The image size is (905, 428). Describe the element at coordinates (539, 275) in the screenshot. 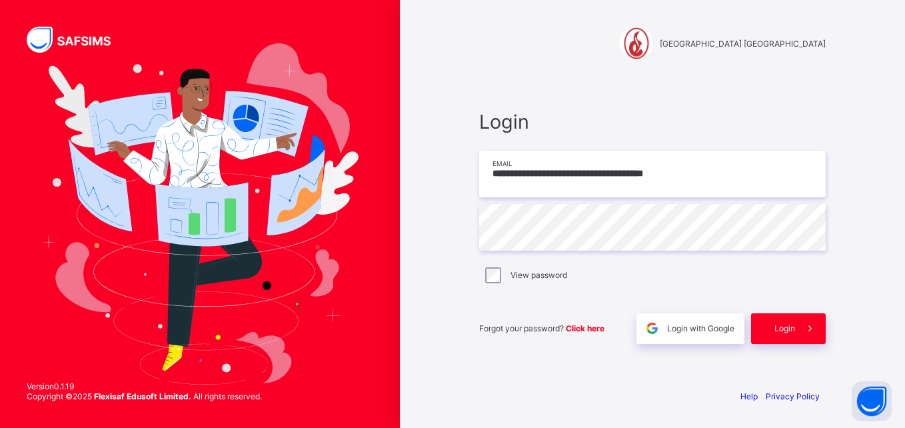

I see `label: View password` at that location.